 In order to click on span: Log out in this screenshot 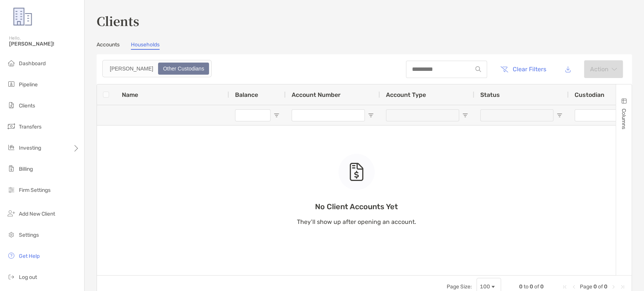, I will do `click(28, 277)`.